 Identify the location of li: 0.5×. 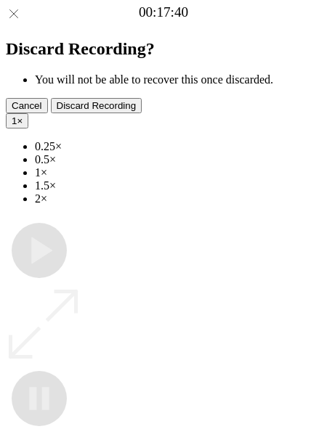
(178, 160).